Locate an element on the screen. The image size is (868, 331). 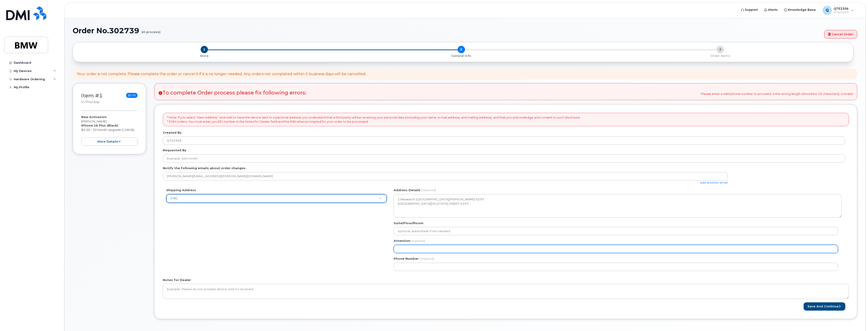
label: Notify the following emails about order changes is located at coordinates (204, 168).